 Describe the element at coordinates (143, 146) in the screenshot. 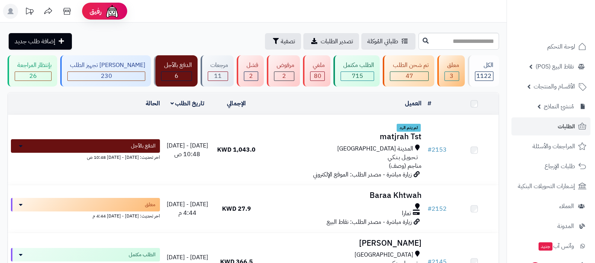

I see `span: الدفع بالآجل` at that location.